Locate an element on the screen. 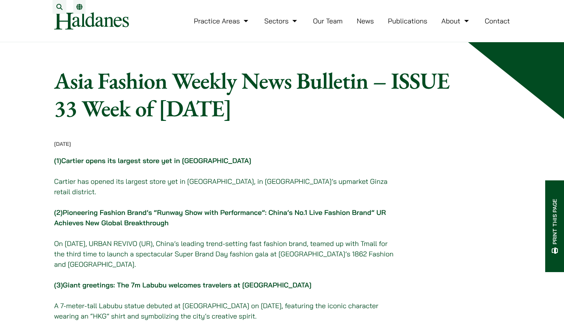 The height and width of the screenshot is (322, 564). a: News is located at coordinates (365, 21).